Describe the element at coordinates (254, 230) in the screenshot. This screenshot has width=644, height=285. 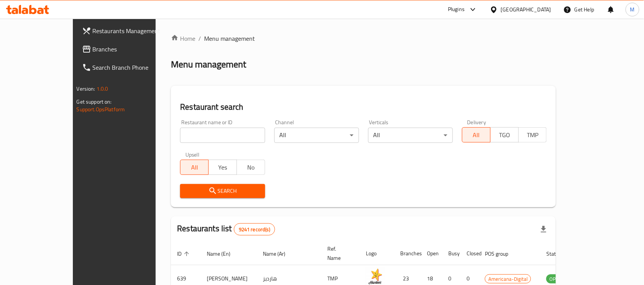
I see `span: 9241 record(s)` at that location.